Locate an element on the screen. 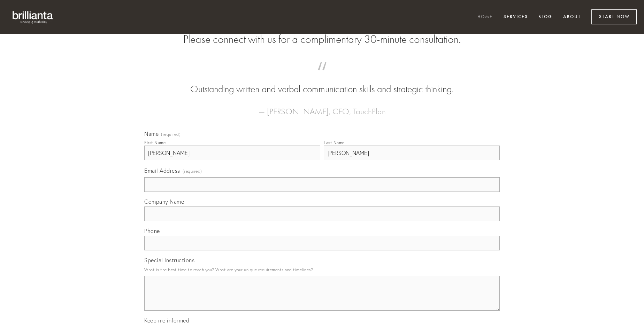 Image resolution: width=644 pixels, height=327 pixels. a: Start Now is located at coordinates (614, 17).